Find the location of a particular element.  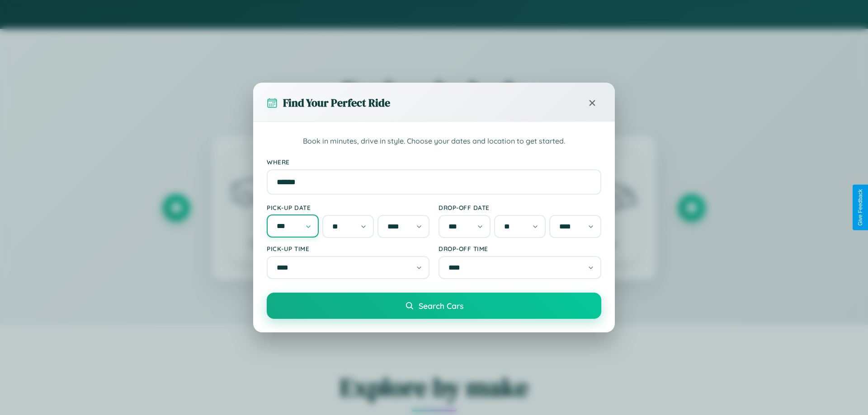

p: Book in minutes, drive in style. Choose your dates and location to get started. is located at coordinates (434, 141).